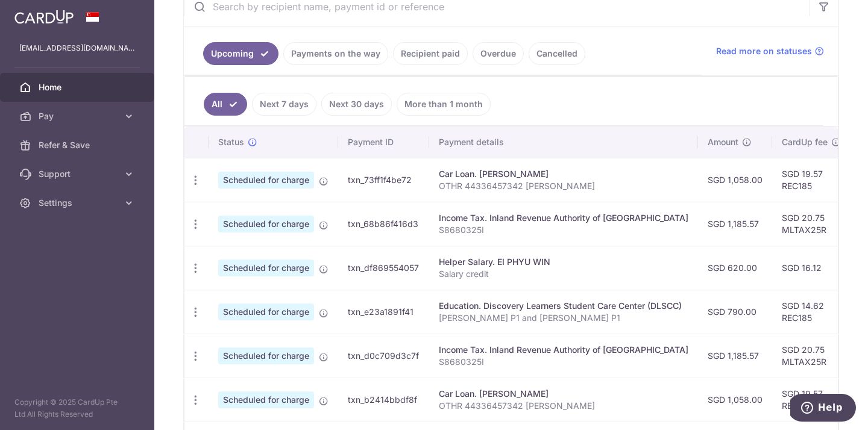 Image resolution: width=868 pixels, height=430 pixels. What do you see at coordinates (770, 51) in the screenshot?
I see `a: Read more on statuses` at bounding box center [770, 51].